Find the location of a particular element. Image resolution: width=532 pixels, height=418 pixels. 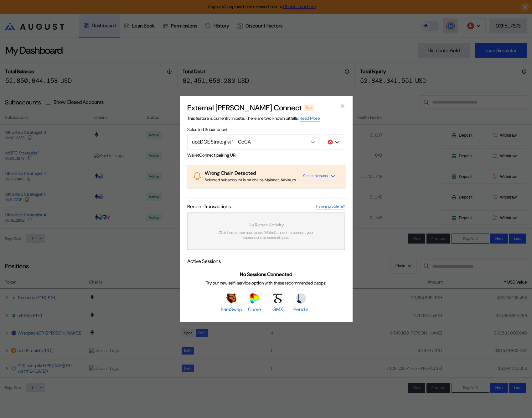

span: Pendle is located at coordinates (301, 310).